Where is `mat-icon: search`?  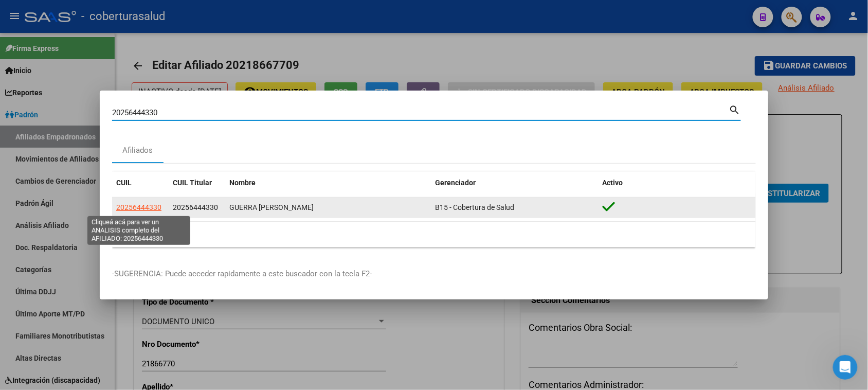
mat-icon: search is located at coordinates (735, 109).